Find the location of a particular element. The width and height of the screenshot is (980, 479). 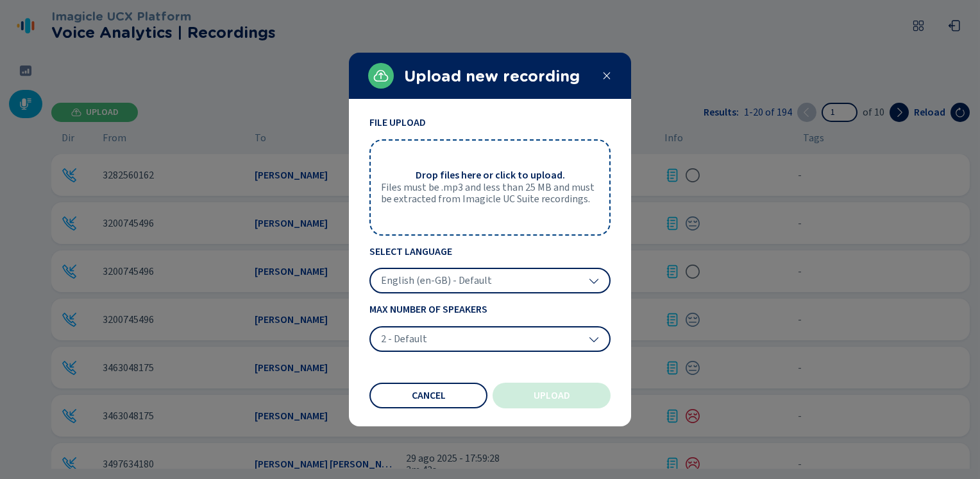

span: Max Number of Speakers is located at coordinates (490, 309).